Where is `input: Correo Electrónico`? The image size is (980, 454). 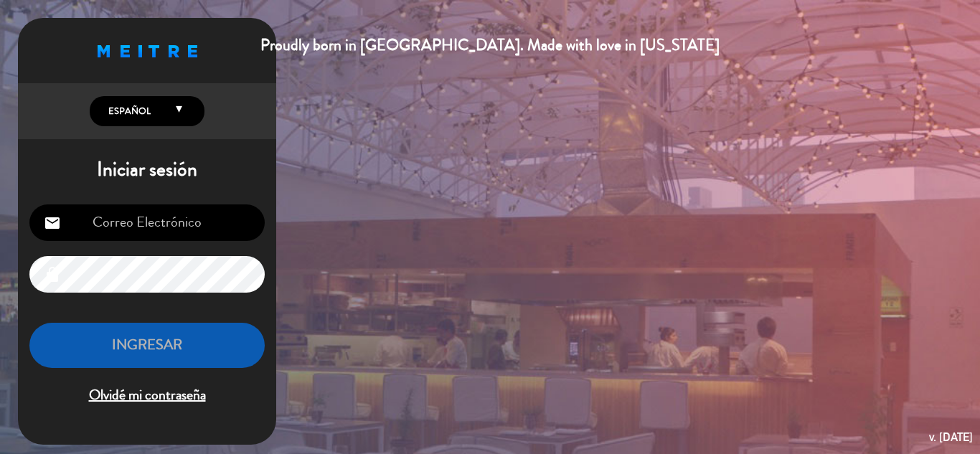 input: Correo Electrónico is located at coordinates (147, 223).